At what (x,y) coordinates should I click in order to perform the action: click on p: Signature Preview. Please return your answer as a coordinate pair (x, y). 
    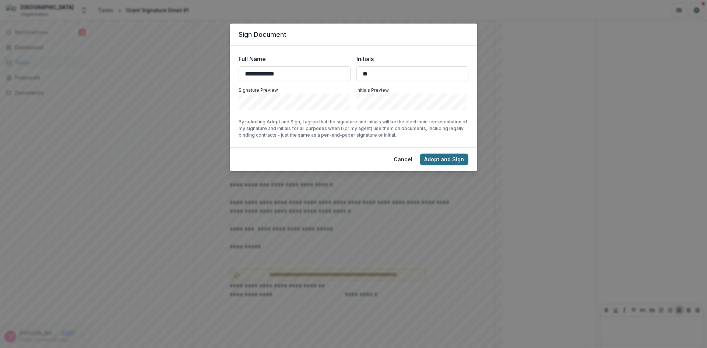
    Looking at the image, I should click on (295, 90).